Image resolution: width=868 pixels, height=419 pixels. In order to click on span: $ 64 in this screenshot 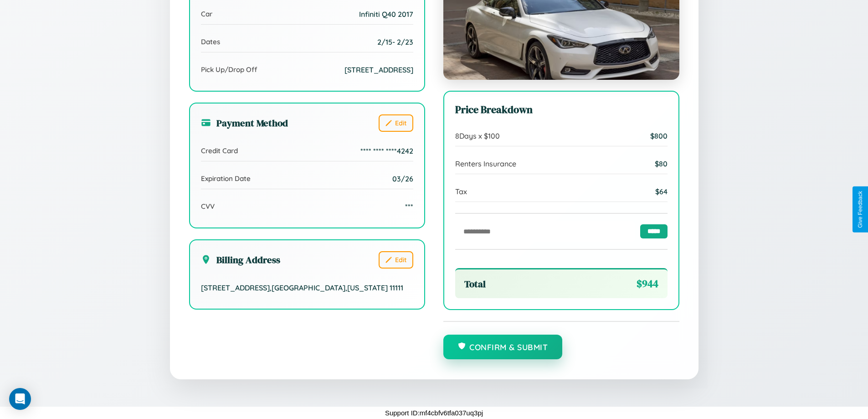, I will do `click(661, 192)`.